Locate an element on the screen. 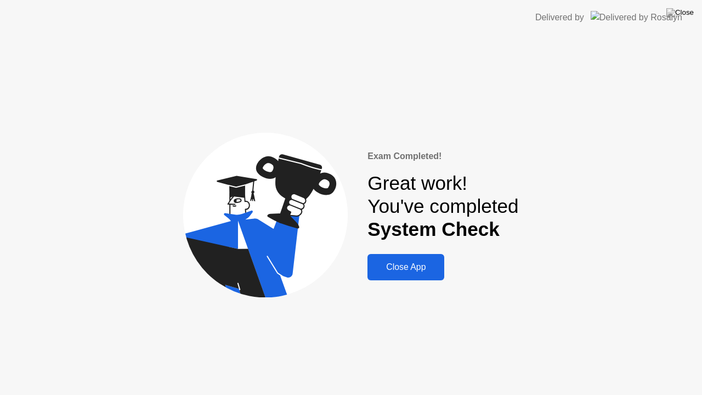 This screenshot has width=702, height=395. div: Delivered by is located at coordinates (559, 18).